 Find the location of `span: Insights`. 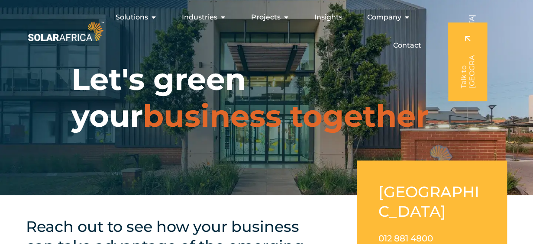

span: Insights is located at coordinates (328, 17).